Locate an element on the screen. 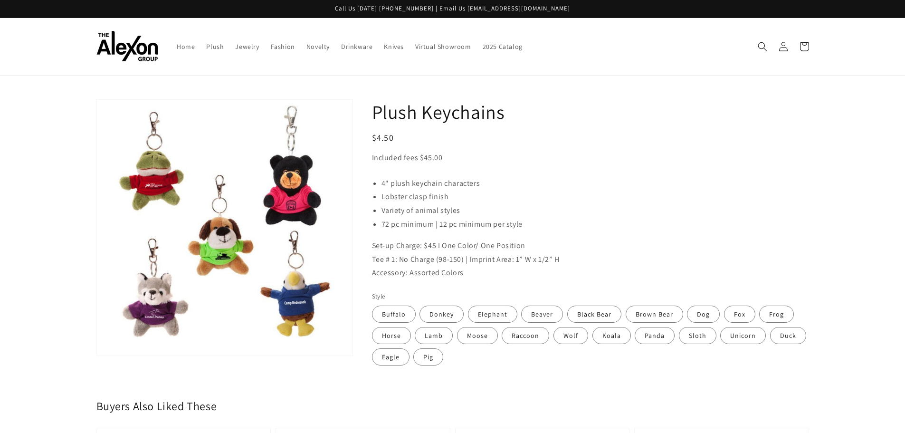 This screenshot has height=433, width=905. h1: Plush Keychains is located at coordinates (591, 112).